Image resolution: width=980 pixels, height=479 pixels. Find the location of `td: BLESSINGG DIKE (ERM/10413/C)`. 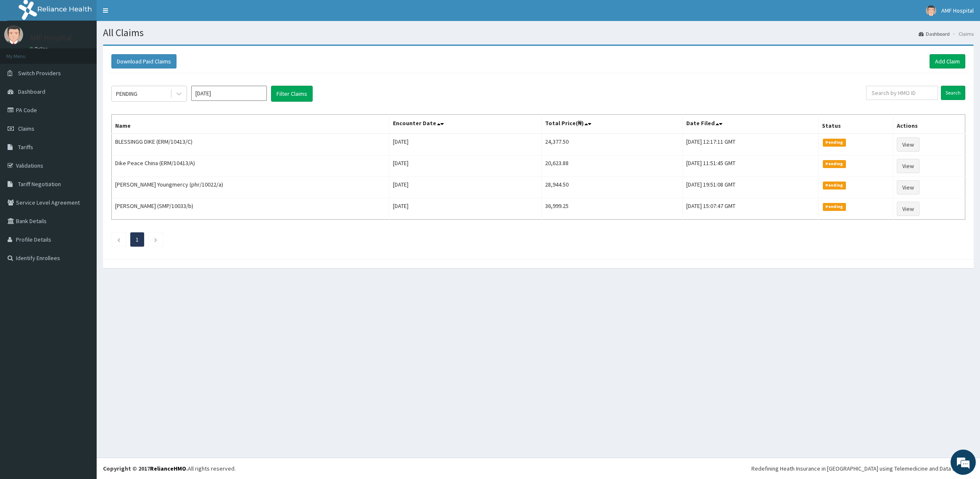

td: BLESSINGG DIKE (ERM/10413/C) is located at coordinates (250, 145).